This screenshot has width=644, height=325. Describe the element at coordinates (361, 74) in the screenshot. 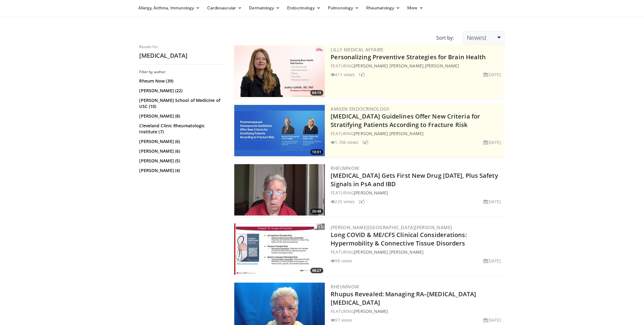

I see `li: 1` at that location.